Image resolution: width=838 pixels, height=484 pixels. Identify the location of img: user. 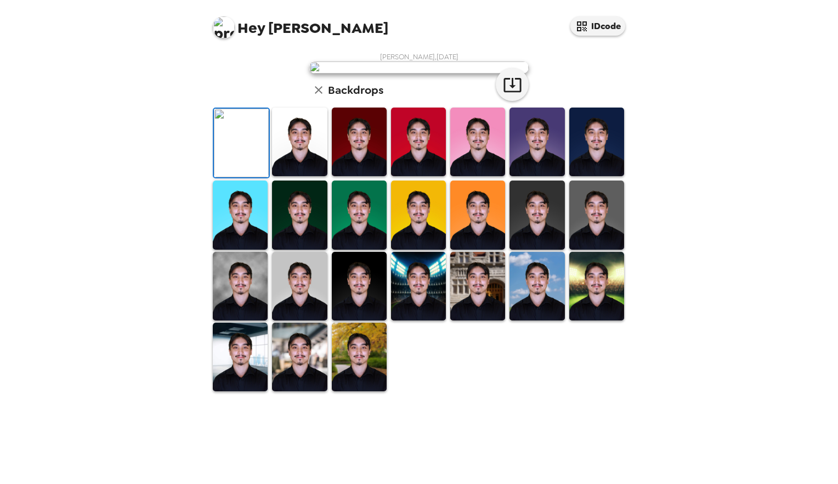
(419, 67).